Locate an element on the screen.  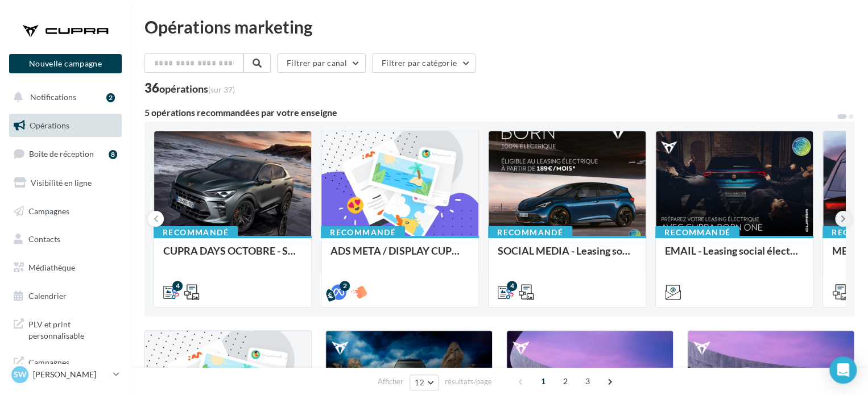
span: Afficher is located at coordinates (390, 381).